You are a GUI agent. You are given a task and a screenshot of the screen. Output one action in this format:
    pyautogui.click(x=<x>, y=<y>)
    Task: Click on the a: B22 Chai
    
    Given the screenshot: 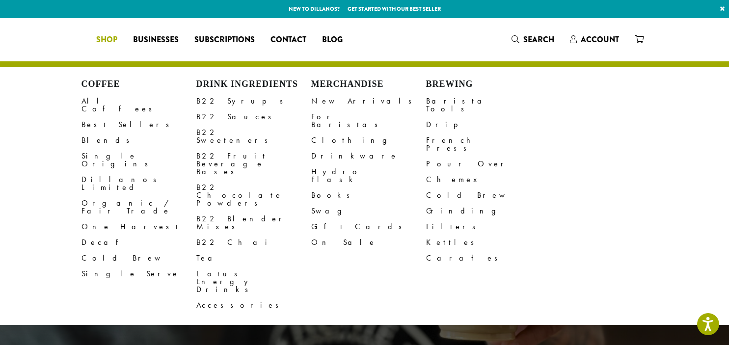 What is the action you would take?
    pyautogui.click(x=254, y=243)
    